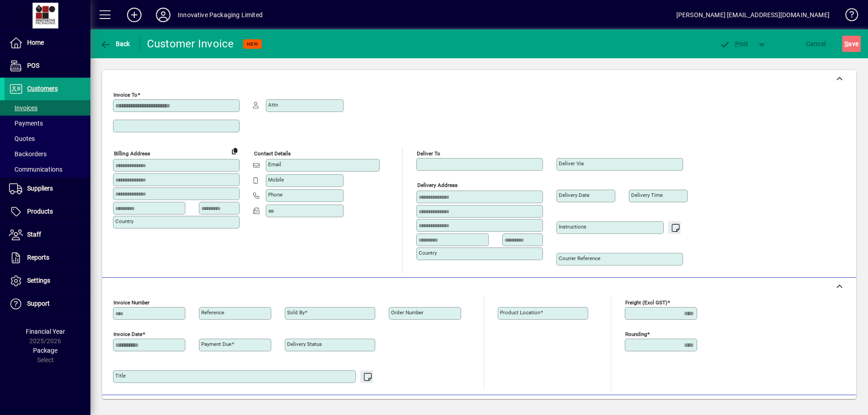 The width and height of the screenshot is (868, 415). What do you see at coordinates (48, 212) in the screenshot?
I see `a: Products` at bounding box center [48, 212].